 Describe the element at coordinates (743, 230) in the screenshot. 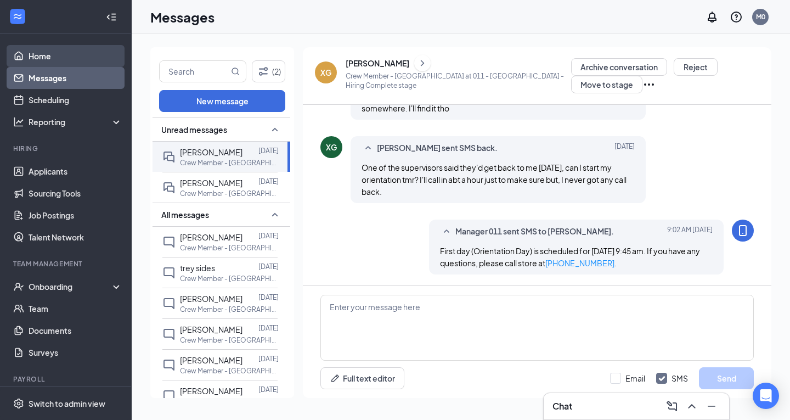

I see `svg: MobileSms` at that location.